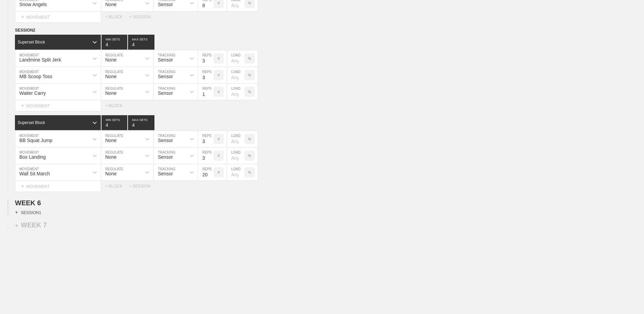 The width and height of the screenshot is (644, 314). Describe the element at coordinates (28, 212) in the screenshot. I see `div: SESSION 1` at that location.